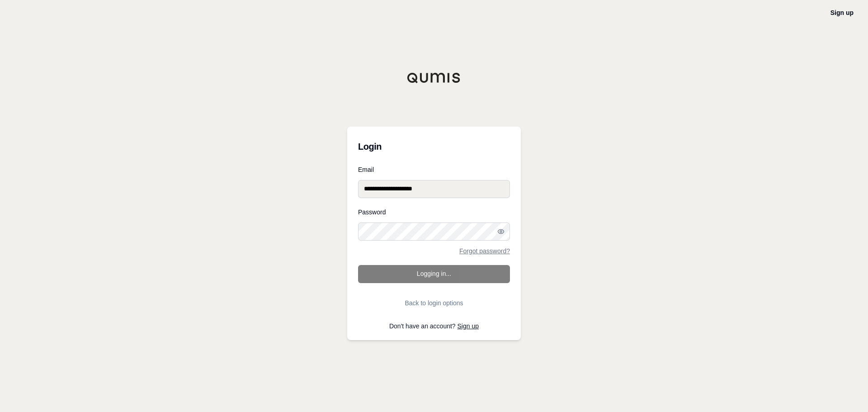  I want to click on label: Password, so click(434, 212).